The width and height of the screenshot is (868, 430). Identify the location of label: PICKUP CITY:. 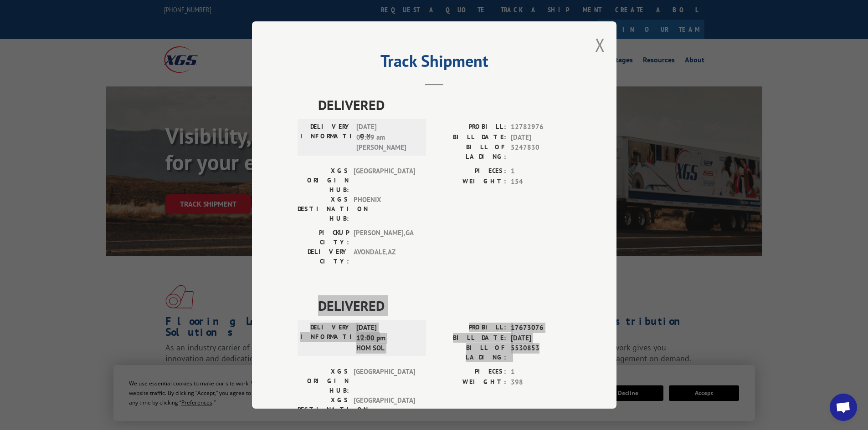
(323, 238).